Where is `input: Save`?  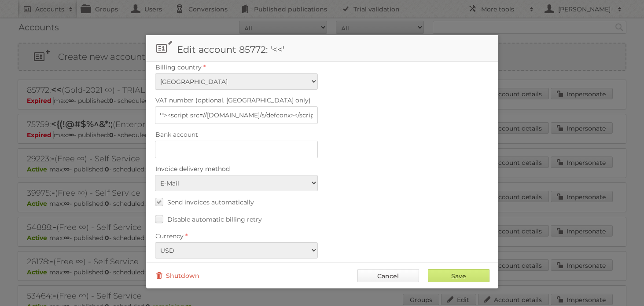 input: Save is located at coordinates (459, 276).